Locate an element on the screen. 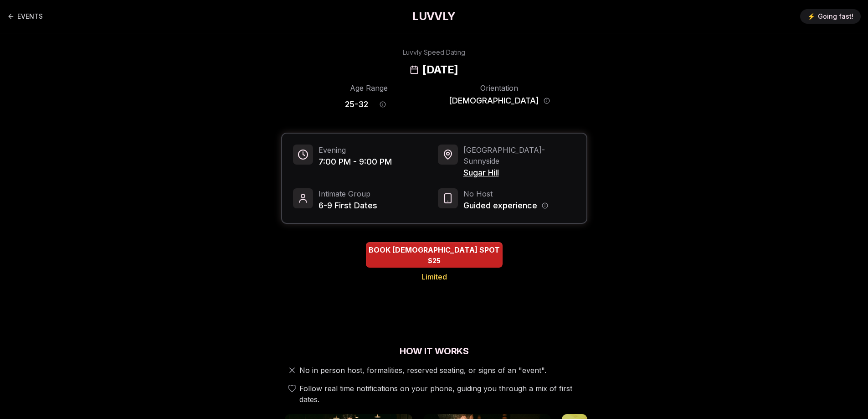 The height and width of the screenshot is (419, 868). span: Evening is located at coordinates (355, 150).